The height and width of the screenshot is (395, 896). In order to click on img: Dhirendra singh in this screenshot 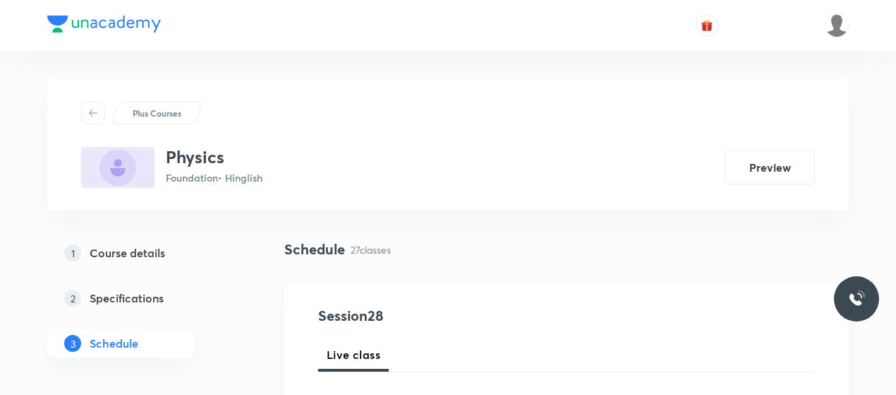, I will do `click(837, 25)`.